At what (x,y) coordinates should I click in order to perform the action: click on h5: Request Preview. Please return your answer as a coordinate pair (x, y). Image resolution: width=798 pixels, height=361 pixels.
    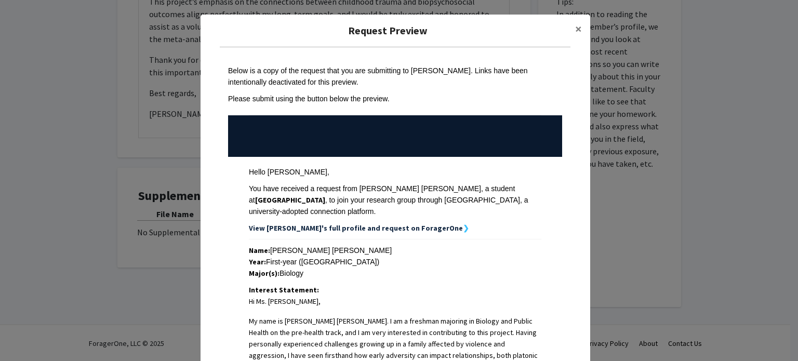
    Looking at the image, I should click on (388, 31).